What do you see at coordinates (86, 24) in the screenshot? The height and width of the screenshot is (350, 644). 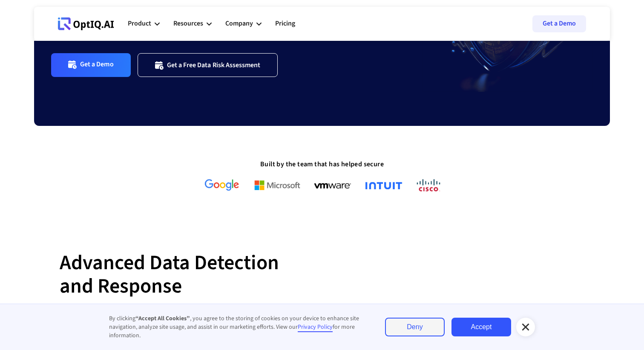 I see `a: Webflow Homepage` at bounding box center [86, 24].